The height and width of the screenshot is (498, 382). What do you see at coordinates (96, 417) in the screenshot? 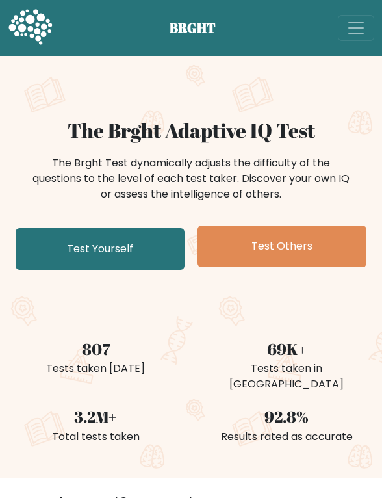
I see `div: 3.2M+` at bounding box center [96, 417].